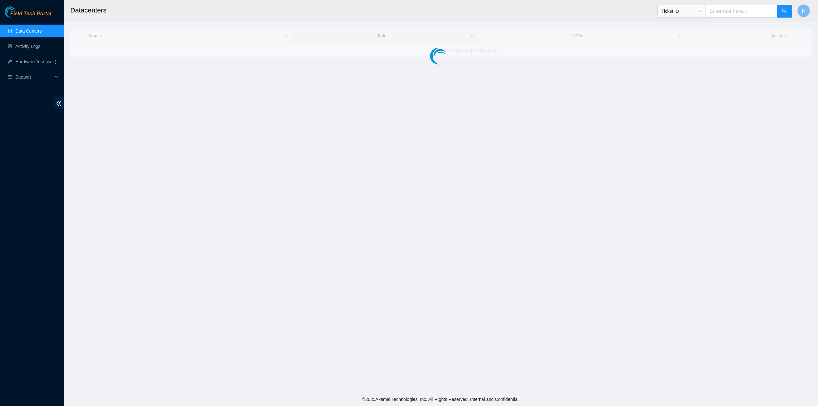  I want to click on img: Akamai Technologies, so click(19, 12).